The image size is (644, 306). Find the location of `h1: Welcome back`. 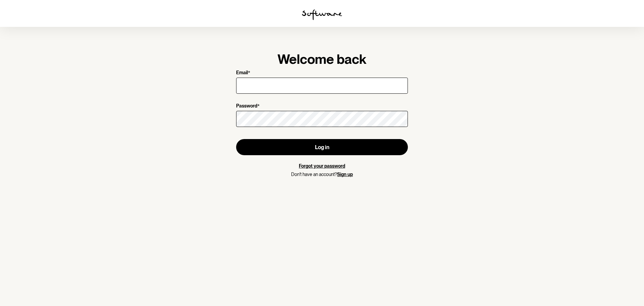

h1: Welcome back is located at coordinates (322, 59).